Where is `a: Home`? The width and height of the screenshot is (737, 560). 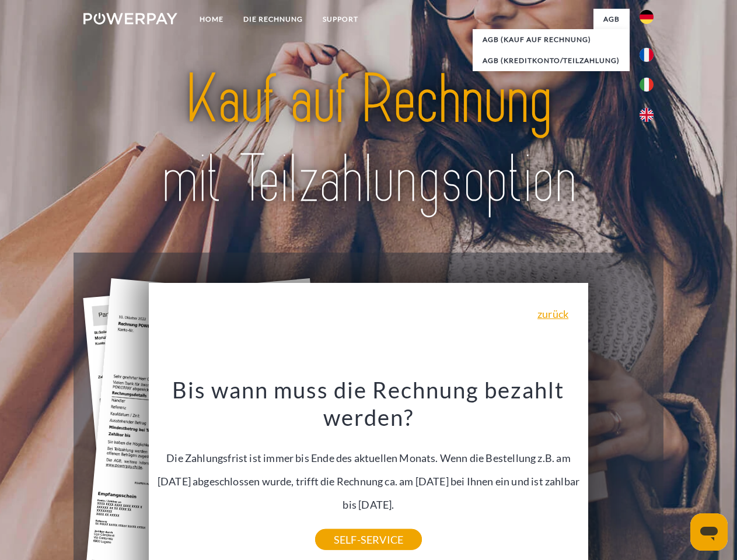 a: Home is located at coordinates (211, 19).